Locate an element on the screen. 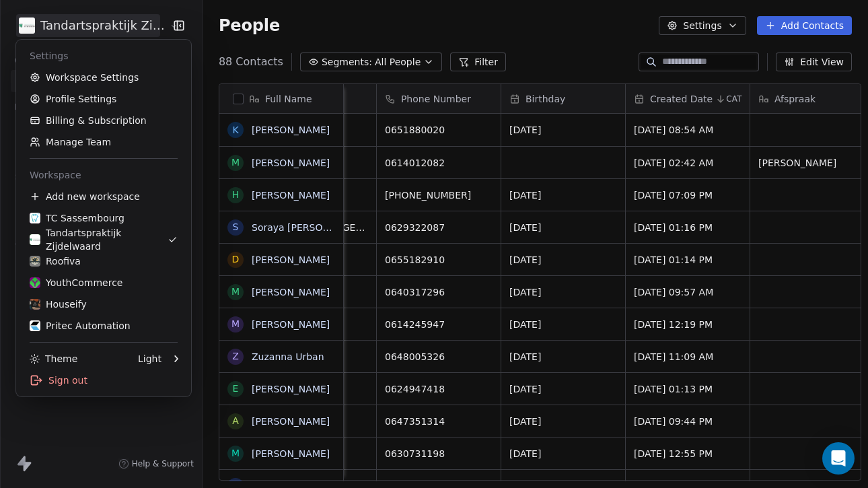  a: Manage Team is located at coordinates (104, 142).